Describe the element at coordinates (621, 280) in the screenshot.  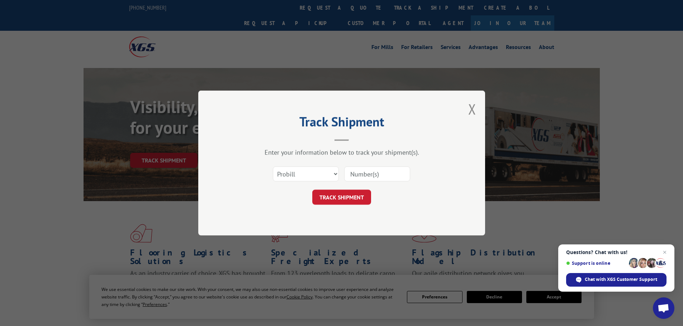
I see `span: Chat with XGS Customer Support` at that location.